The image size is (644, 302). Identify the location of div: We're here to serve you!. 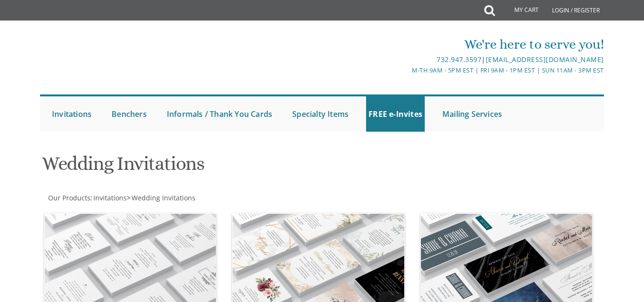
(416, 44).